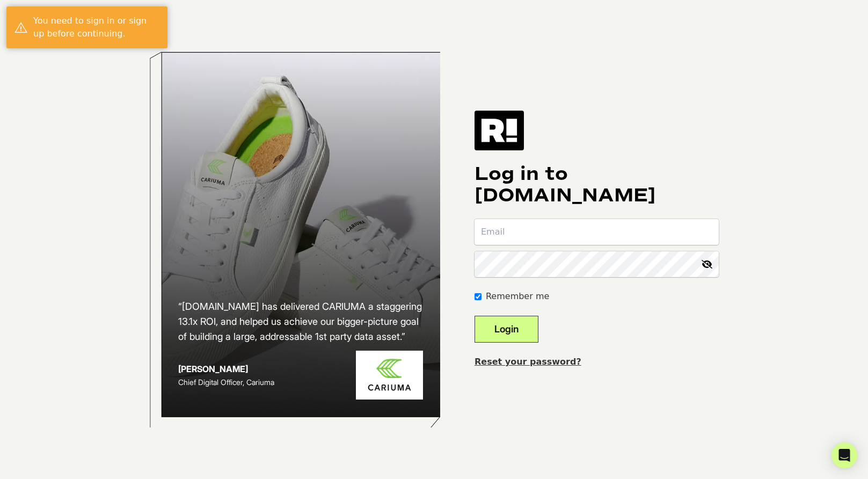  What do you see at coordinates (96, 27) in the screenshot?
I see `div: You need to sign in or sign up before continuing.` at bounding box center [96, 27].